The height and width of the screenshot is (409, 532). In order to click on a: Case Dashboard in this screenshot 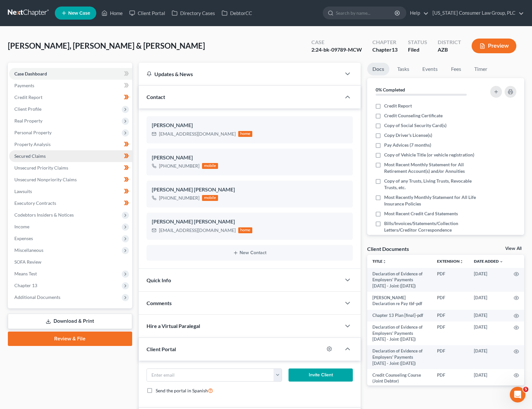, I will do `click(71, 74)`.